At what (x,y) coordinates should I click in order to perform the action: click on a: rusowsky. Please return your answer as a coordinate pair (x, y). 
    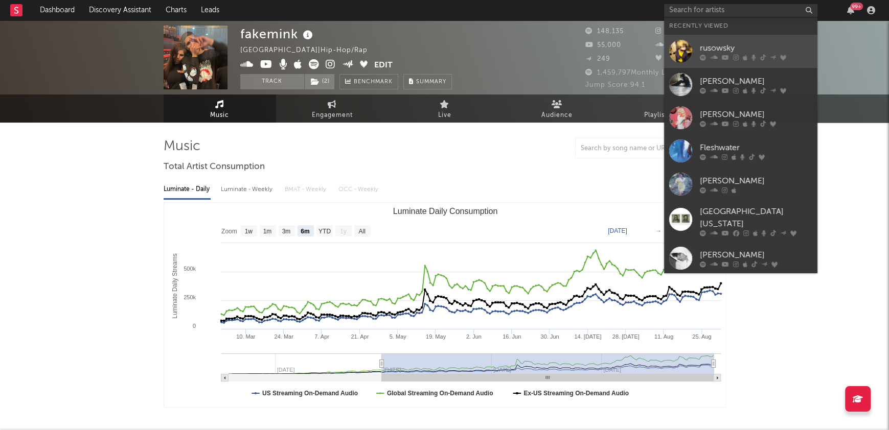
    Looking at the image, I should click on (741, 51).